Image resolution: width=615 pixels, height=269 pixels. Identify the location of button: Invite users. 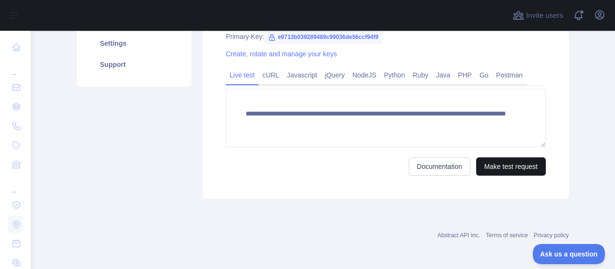
(538, 15).